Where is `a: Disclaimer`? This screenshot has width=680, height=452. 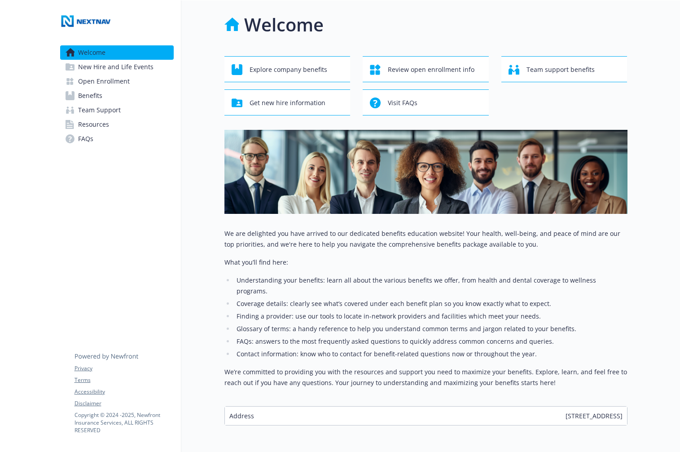 a: Disclaimer is located at coordinates (124, 403).